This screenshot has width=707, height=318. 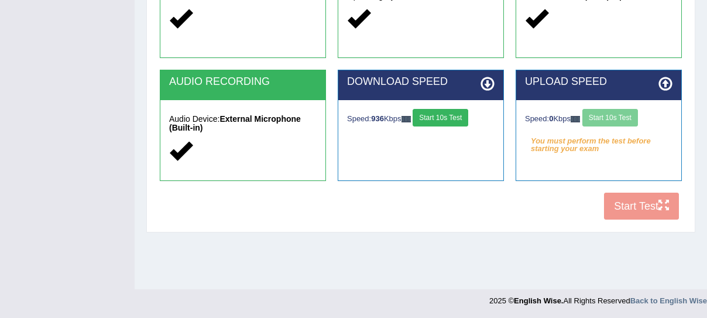 What do you see at coordinates (243, 82) in the screenshot?
I see `h2: AUDIO RECORDING` at bounding box center [243, 82].